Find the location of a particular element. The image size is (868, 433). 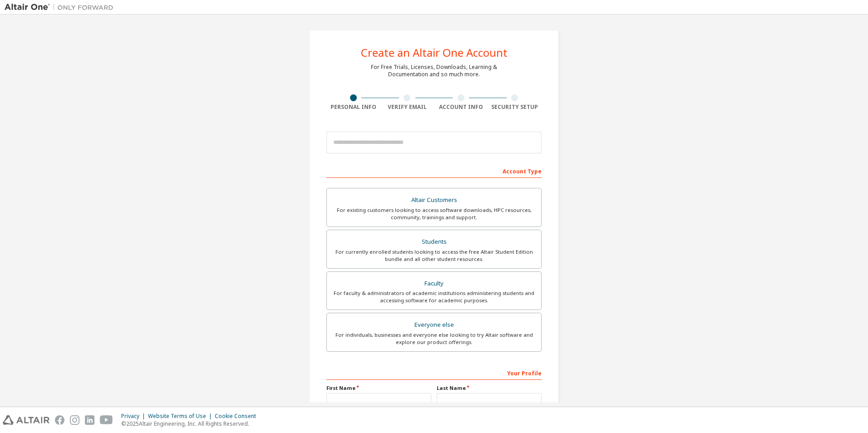

div: Website Terms of Use is located at coordinates (181, 416).